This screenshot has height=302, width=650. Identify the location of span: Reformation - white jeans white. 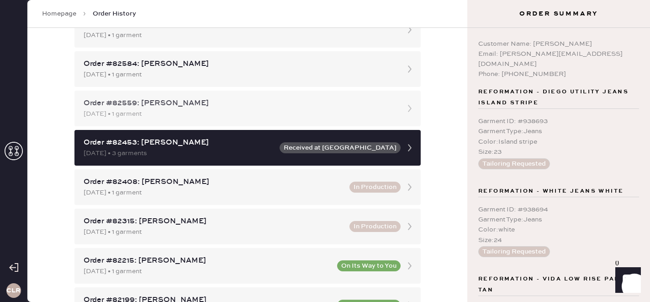
(551, 191).